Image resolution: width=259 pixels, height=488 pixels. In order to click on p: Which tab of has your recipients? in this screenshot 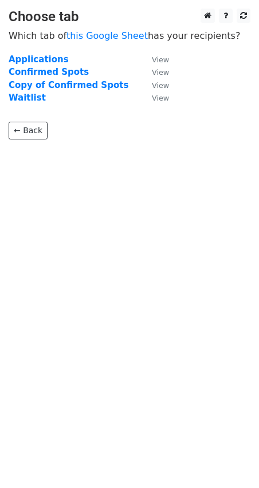, I will do `click(129, 35)`.